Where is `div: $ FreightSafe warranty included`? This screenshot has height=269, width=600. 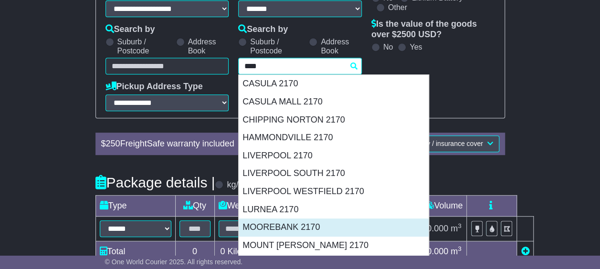 div: $ FreightSafe warranty included is located at coordinates (189, 144).